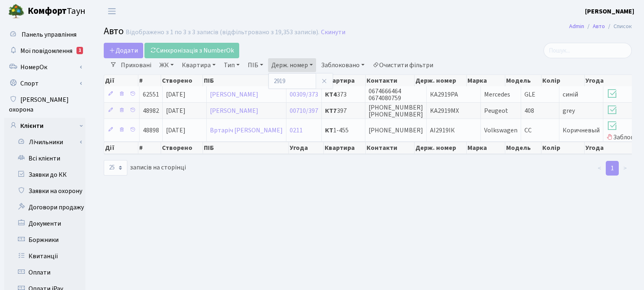  Describe the element at coordinates (192, 51) in the screenshot. I see `a: Синхронізація з NumberOk` at that location.